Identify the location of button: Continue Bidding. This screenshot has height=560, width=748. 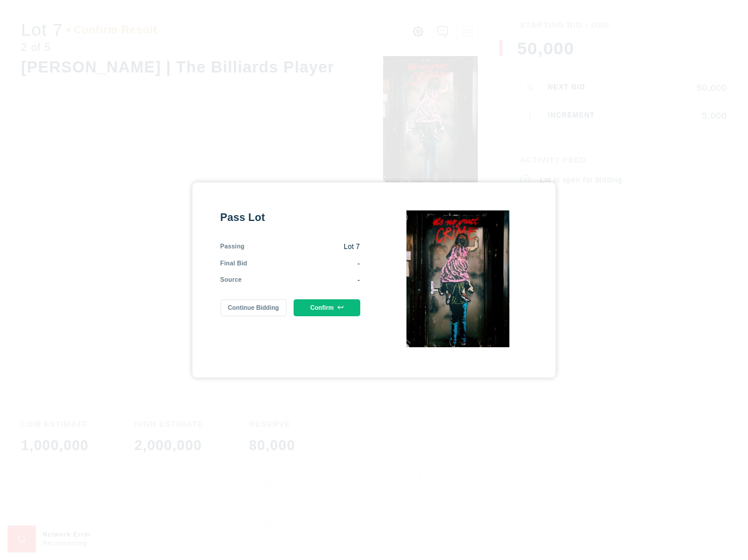
(253, 307).